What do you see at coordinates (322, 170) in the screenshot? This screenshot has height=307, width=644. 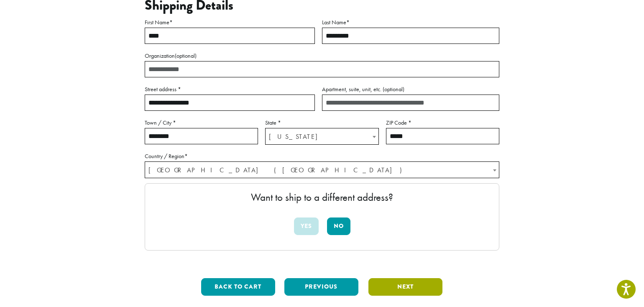 I see `span: Country / Region` at bounding box center [322, 170].